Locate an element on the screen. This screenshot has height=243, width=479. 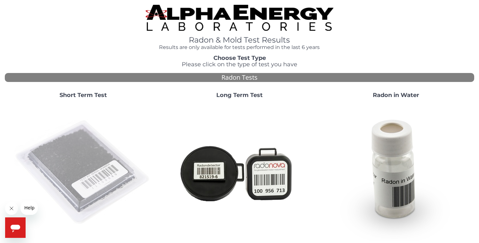
h1: Radon & Mold Test Results is located at coordinates (240, 40).